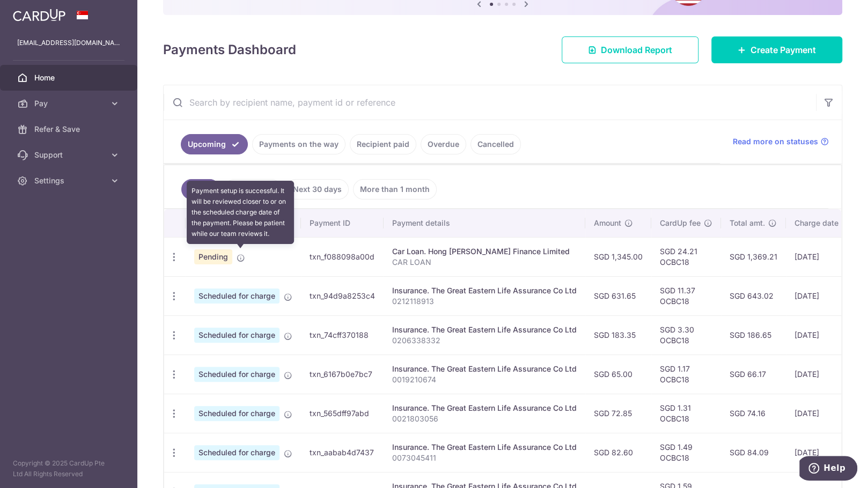 The height and width of the screenshot is (488, 868). Describe the element at coordinates (636, 50) in the screenshot. I see `span: Download Report` at that location.